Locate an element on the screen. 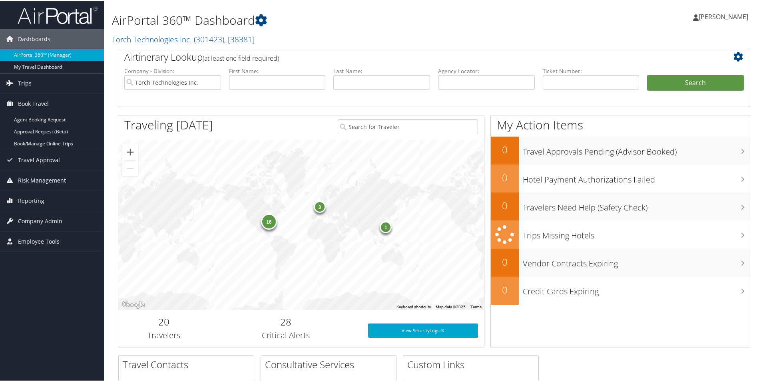  button: Zoom out is located at coordinates (130, 168).